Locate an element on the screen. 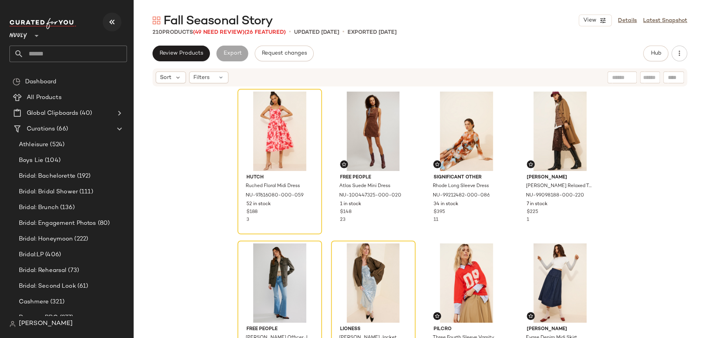 This screenshot has height=338, width=706. span: 1 is located at coordinates (528, 220).